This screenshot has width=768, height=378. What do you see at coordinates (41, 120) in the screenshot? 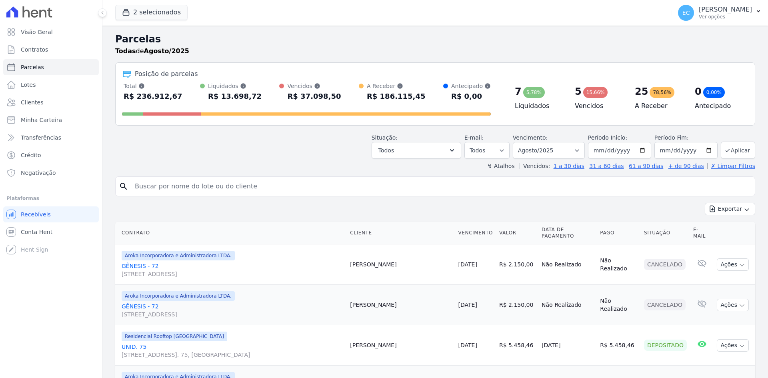
I see `span: Minha Carteira` at bounding box center [41, 120].